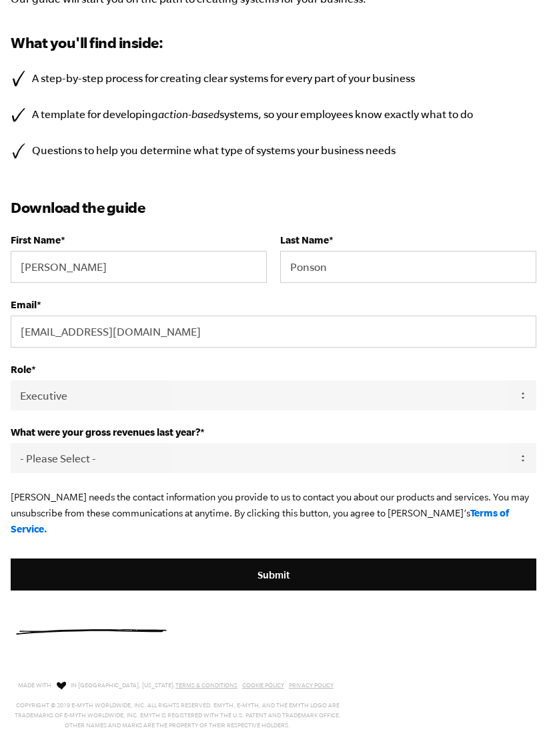 This screenshot has height=756, width=547. What do you see at coordinates (21, 369) in the screenshot?
I see `span: Role` at bounding box center [21, 369].